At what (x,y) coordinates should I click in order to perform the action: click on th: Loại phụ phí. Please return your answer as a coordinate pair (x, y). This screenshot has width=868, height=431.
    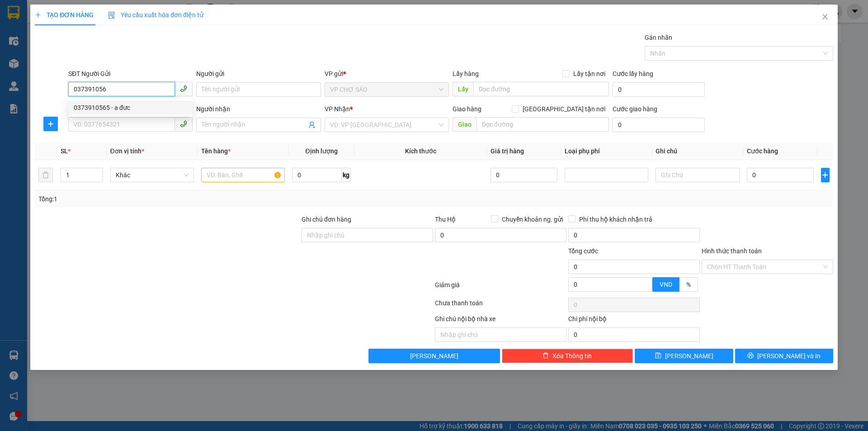
    Looking at the image, I should click on (606, 151).